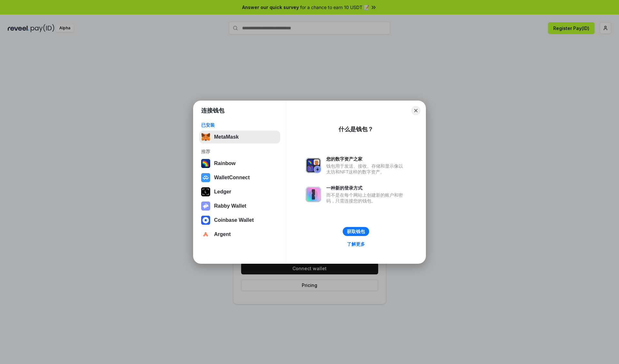 The width and height of the screenshot is (619, 364). What do you see at coordinates (356, 244) in the screenshot?
I see `div: 了解更多` at bounding box center [356, 244].